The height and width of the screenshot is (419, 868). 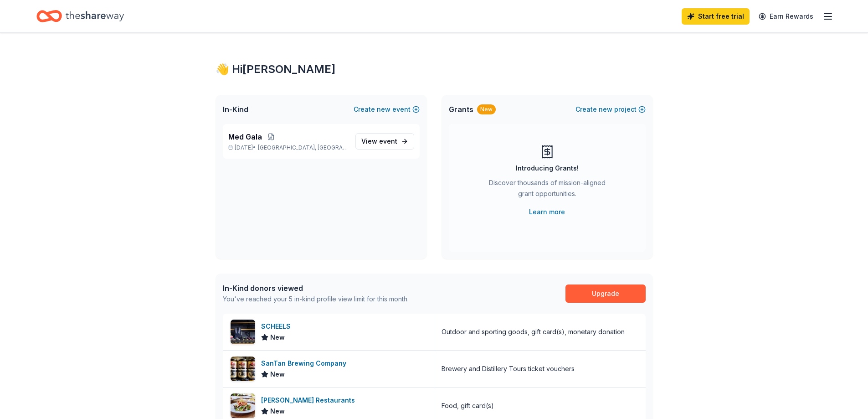 I want to click on div: Food, gift card(s), so click(x=467, y=406).